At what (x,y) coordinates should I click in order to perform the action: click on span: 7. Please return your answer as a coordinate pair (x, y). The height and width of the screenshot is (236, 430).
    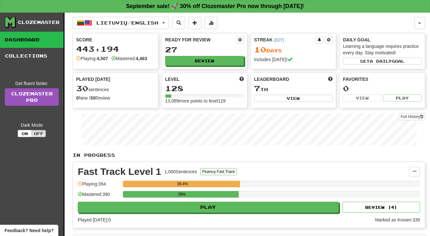
    Looking at the image, I should click on (257, 88).